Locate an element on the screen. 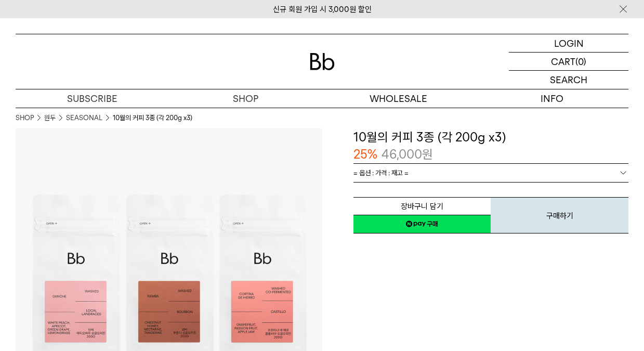 This screenshot has height=351, width=644. p: 25% is located at coordinates (365, 154).